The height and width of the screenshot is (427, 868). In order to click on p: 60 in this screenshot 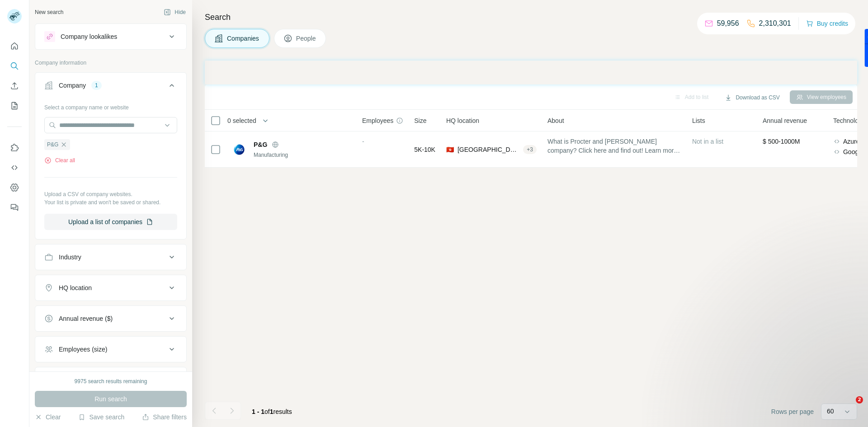, I will do `click(830, 411)`.